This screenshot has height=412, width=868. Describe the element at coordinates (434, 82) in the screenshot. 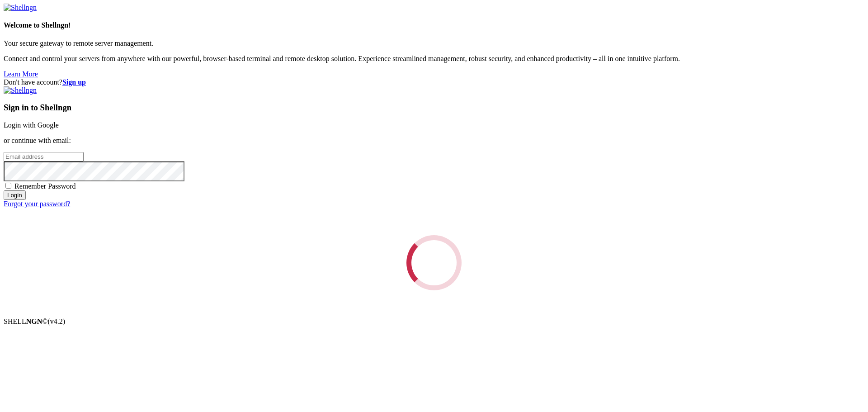

I see `div: Don't have account?` at that location.